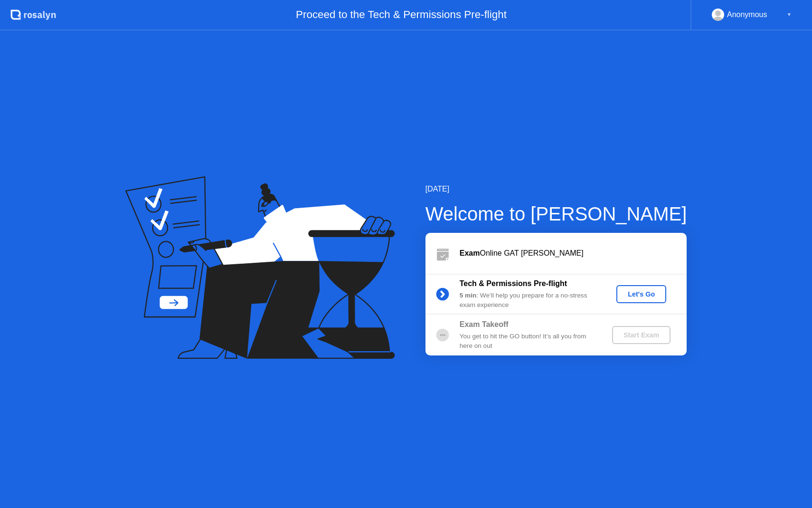  I want to click on div: : We’ll help you prepare for a no-stress exam experience, so click(528, 300).